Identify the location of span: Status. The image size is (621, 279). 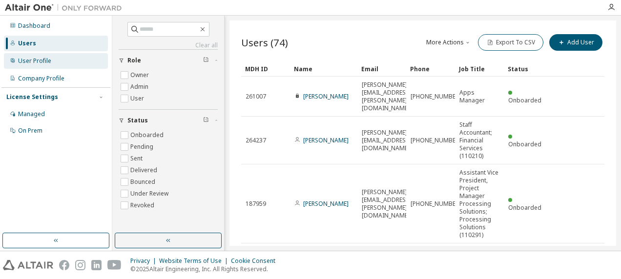
(138, 121).